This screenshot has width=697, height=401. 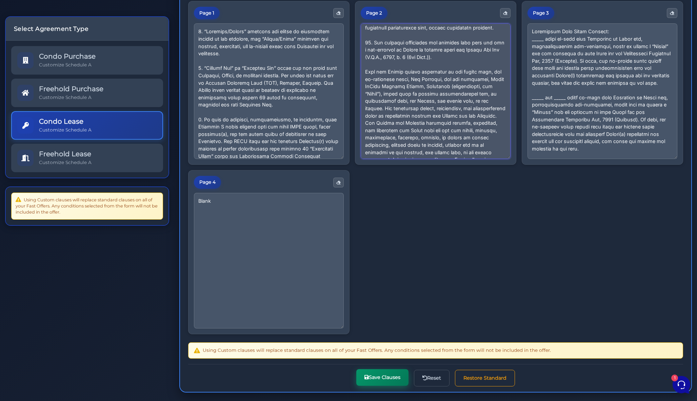 What do you see at coordinates (109, 226) in the screenshot?
I see `button: Help` at bounding box center [109, 226].